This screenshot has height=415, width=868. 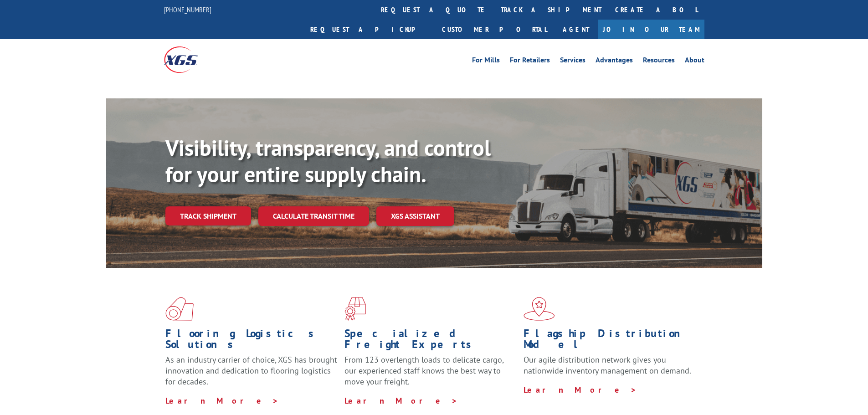 What do you see at coordinates (530, 62) in the screenshot?
I see `a: For Retailers` at bounding box center [530, 62].